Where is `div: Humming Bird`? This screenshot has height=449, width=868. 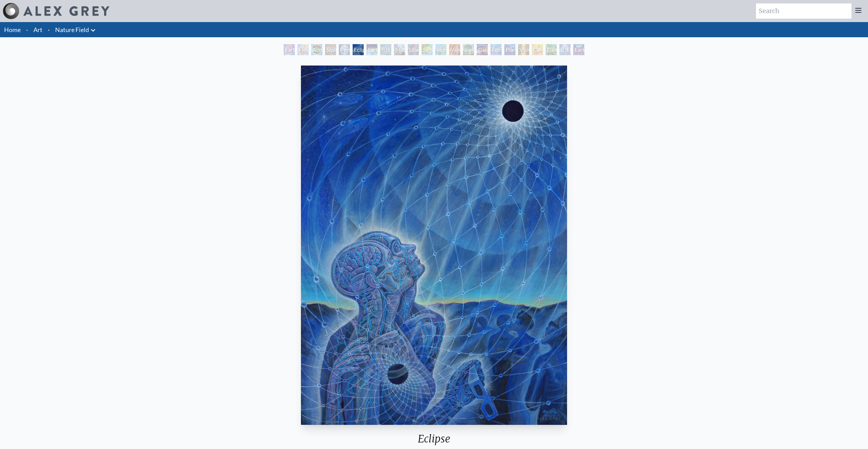 div: Humming Bird is located at coordinates (441, 50).